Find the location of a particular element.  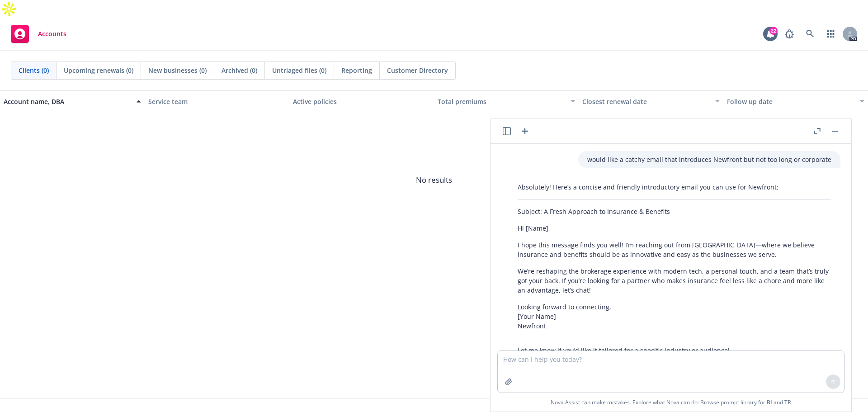

div: Account name, DBA is located at coordinates (68, 101).